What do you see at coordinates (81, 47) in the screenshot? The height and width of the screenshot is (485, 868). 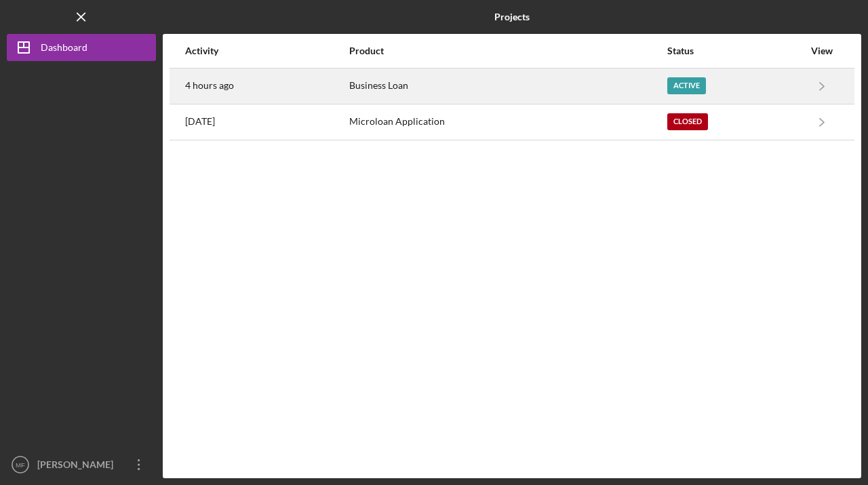 I see `button: Dashboard` at bounding box center [81, 47].